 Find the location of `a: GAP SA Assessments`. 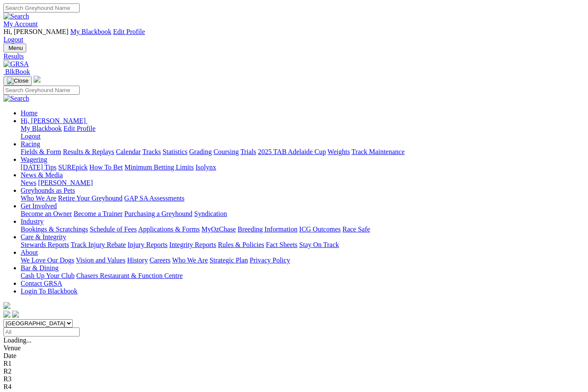

a: GAP SA Assessments is located at coordinates (154, 198).